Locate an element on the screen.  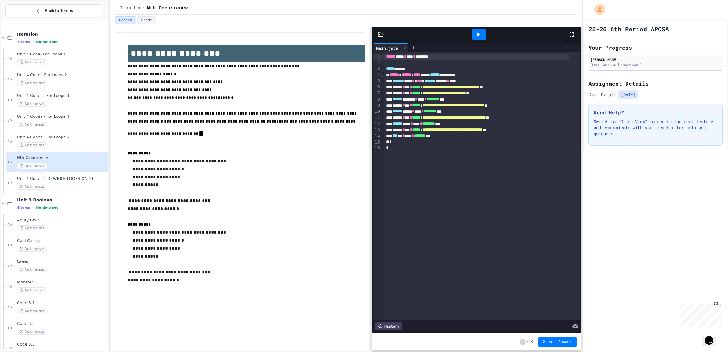
span: Unit 4 Code - For Loops 2 is located at coordinates (62, 75).